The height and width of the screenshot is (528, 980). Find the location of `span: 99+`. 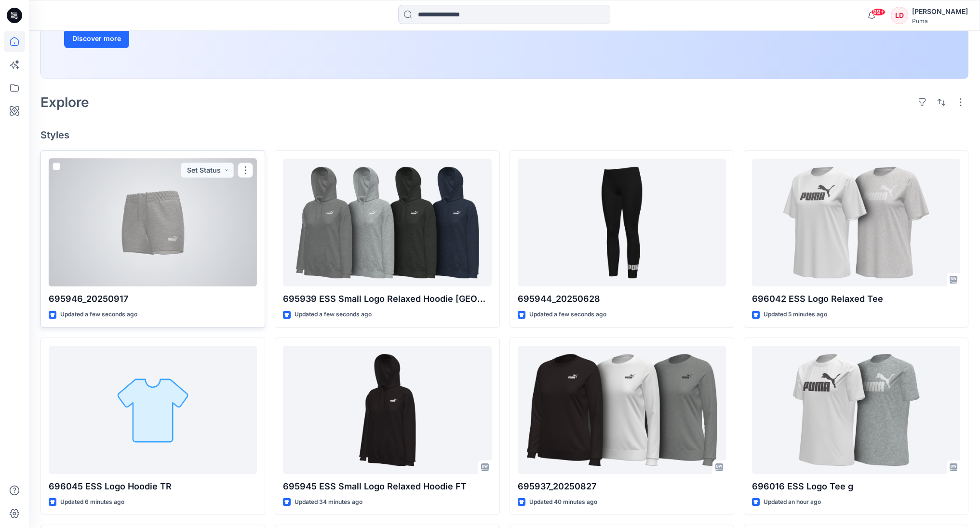

span: 99+ is located at coordinates (878, 12).